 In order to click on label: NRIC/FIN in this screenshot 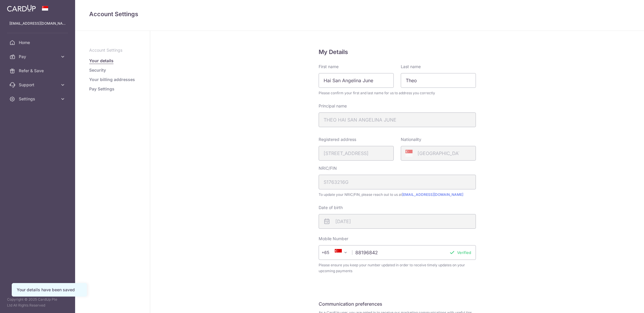, I will do `click(328, 168)`.